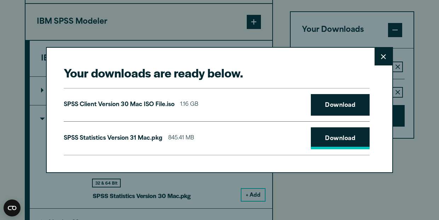 This screenshot has width=439, height=220. Describe the element at coordinates (12, 208) in the screenshot. I see `button: Open CMP widget` at that location.